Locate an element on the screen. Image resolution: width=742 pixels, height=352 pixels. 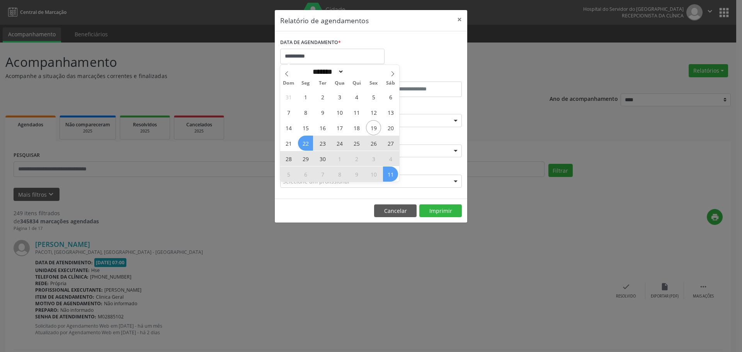
span: Setembro 6, 2025 is located at coordinates (390, 97).